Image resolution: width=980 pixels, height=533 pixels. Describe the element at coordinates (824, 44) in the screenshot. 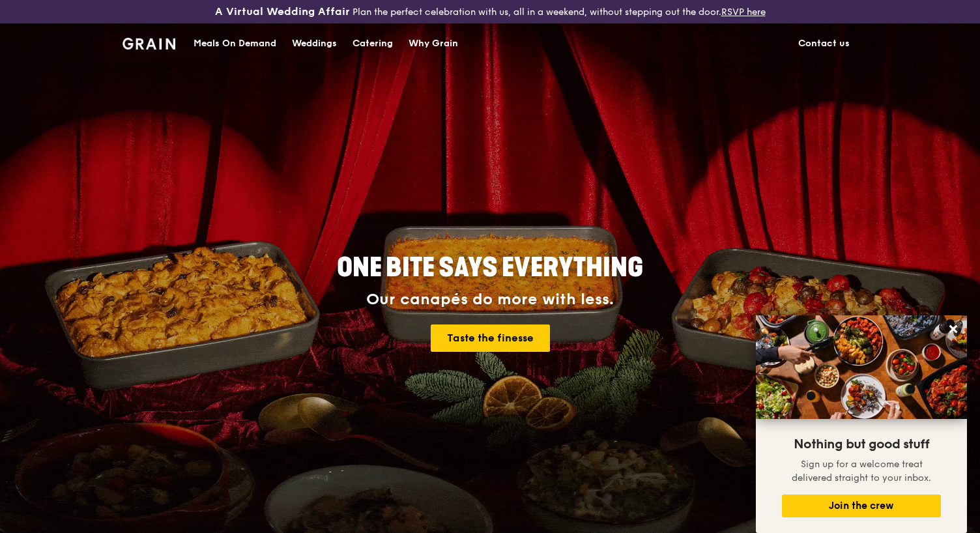

I see `a: Contact us` at that location.